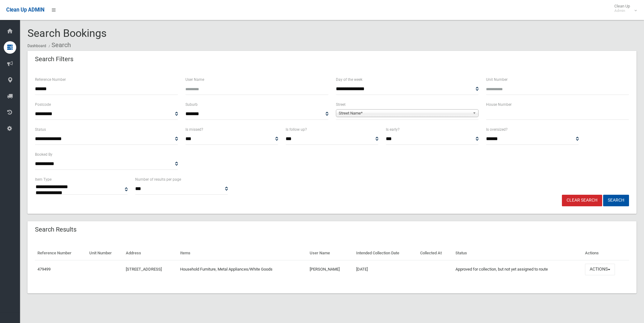 Image resolution: width=644 pixels, height=323 pixels. I want to click on label: Booked By, so click(43, 154).